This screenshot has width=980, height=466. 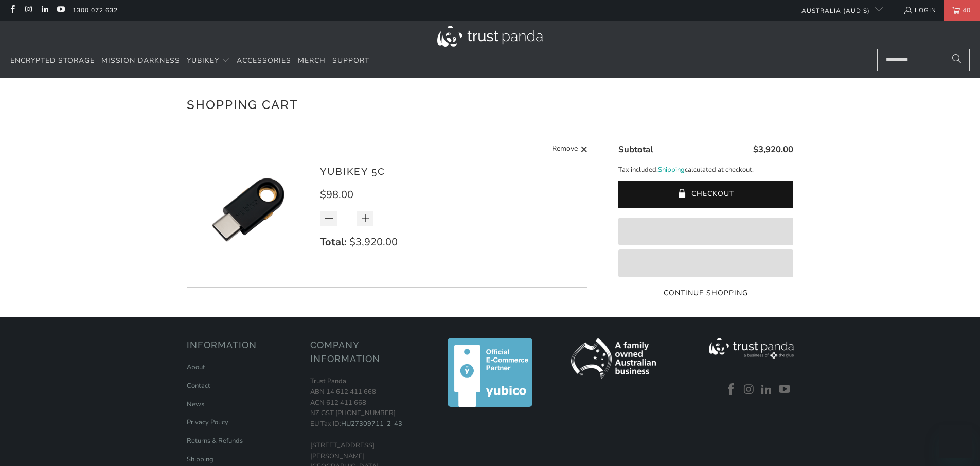 I want to click on span: Mission Darkness, so click(x=141, y=60).